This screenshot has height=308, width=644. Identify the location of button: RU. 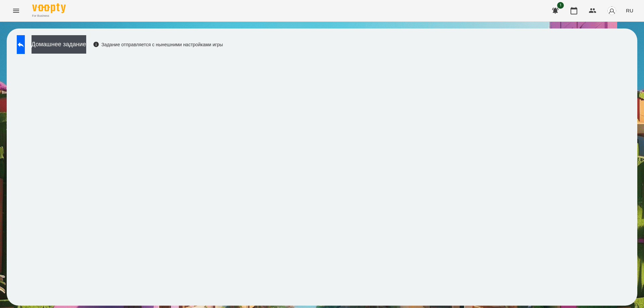
(629, 11).